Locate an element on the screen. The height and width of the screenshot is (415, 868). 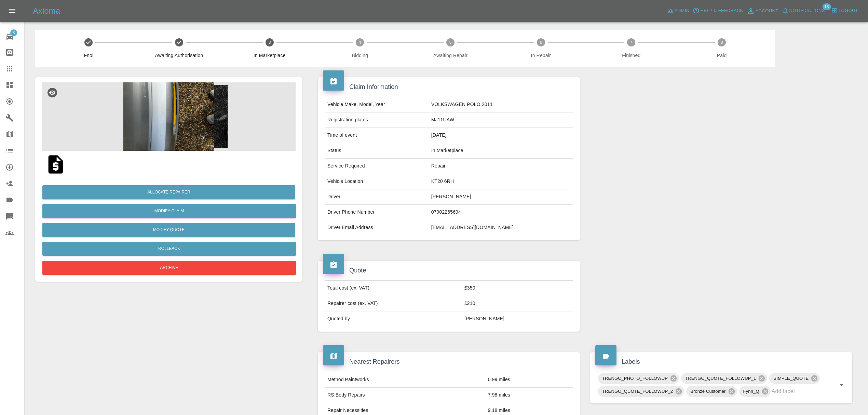
td: Quoted by is located at coordinates (393, 319).